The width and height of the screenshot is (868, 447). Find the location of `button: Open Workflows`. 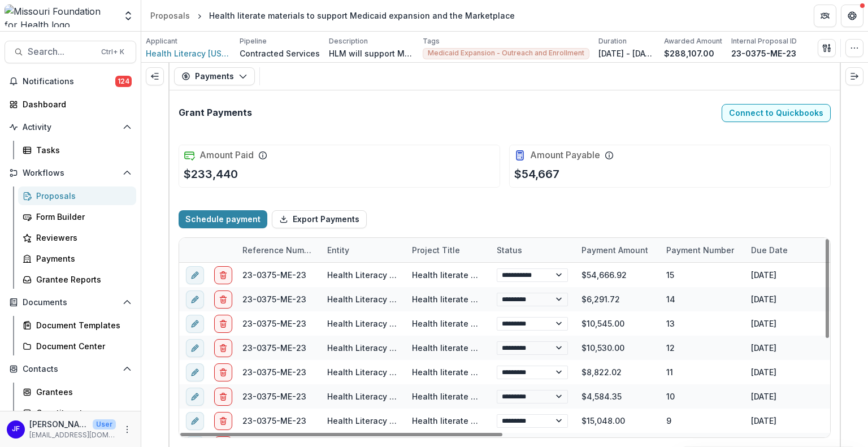

button: Open Workflows is located at coordinates (70, 173).